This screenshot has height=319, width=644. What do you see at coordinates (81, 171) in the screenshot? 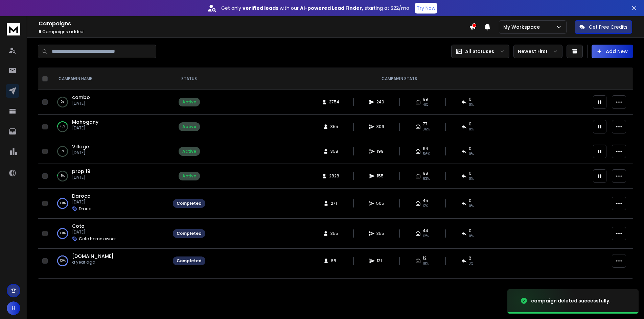
I see `span: prop 19` at bounding box center [81, 171].